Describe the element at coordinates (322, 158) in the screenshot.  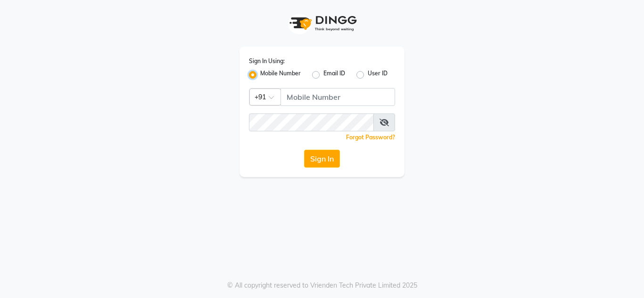
I see `button: Sign In` at that location.